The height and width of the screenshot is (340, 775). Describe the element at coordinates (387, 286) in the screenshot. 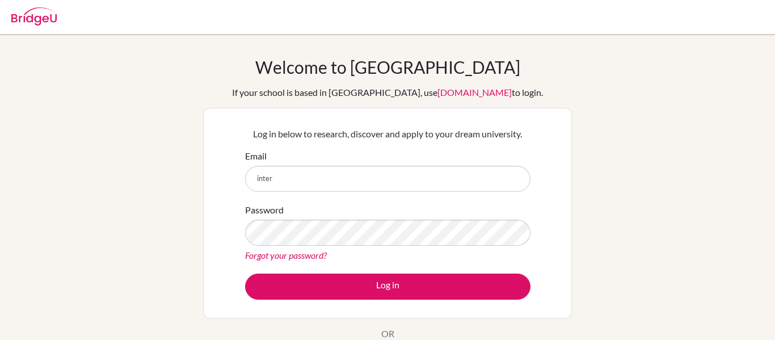

I see `button: Log in` at that location.